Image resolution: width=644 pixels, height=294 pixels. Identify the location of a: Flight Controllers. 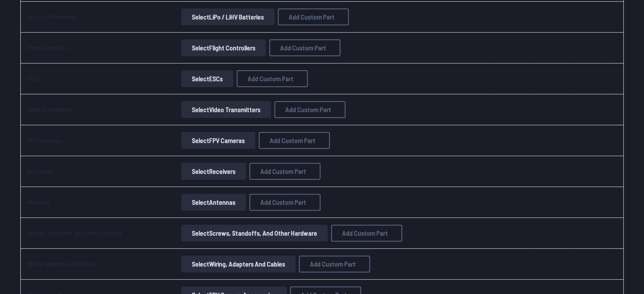
(47, 47).